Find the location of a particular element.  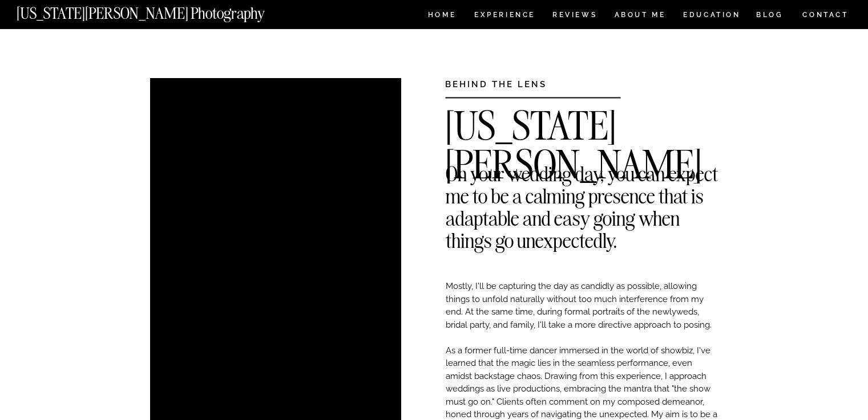

h2: On your wedding day, you can expect me to be a calming presence that is adaptable and easy going ... is located at coordinates (582, 171).